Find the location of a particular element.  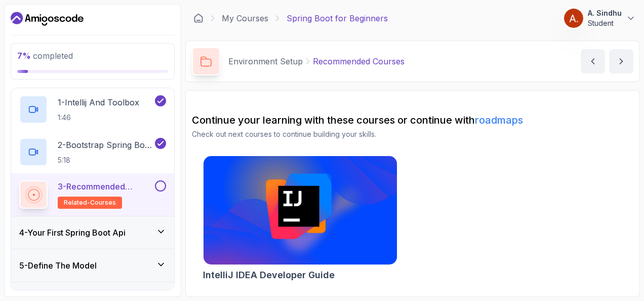

p: 5:18 is located at coordinates (106, 160).